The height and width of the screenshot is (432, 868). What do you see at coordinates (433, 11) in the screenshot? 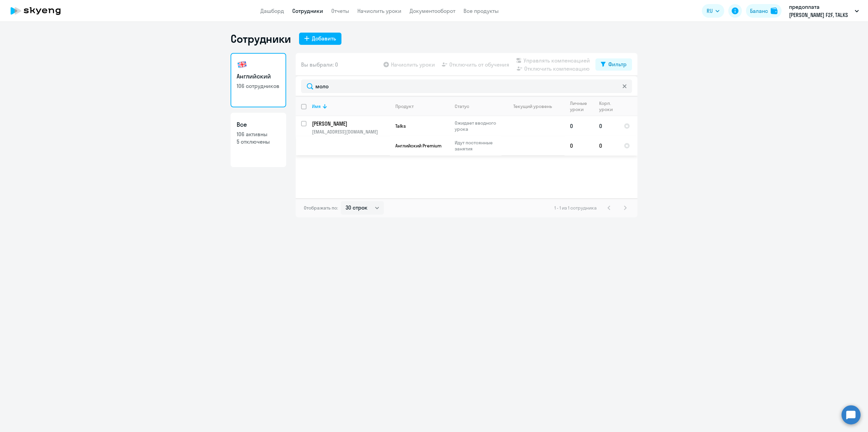
I see `a: Документооборот` at bounding box center [433, 11].